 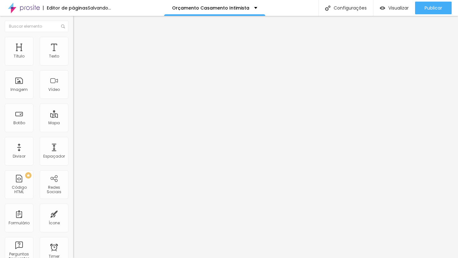 I want to click on div: Imagem, so click(x=19, y=90).